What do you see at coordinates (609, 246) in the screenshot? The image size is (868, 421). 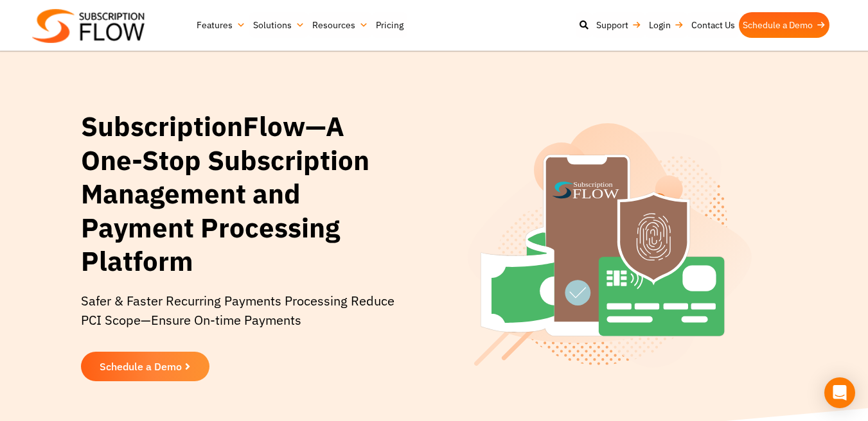 I see `img: banner-image` at bounding box center [609, 246].